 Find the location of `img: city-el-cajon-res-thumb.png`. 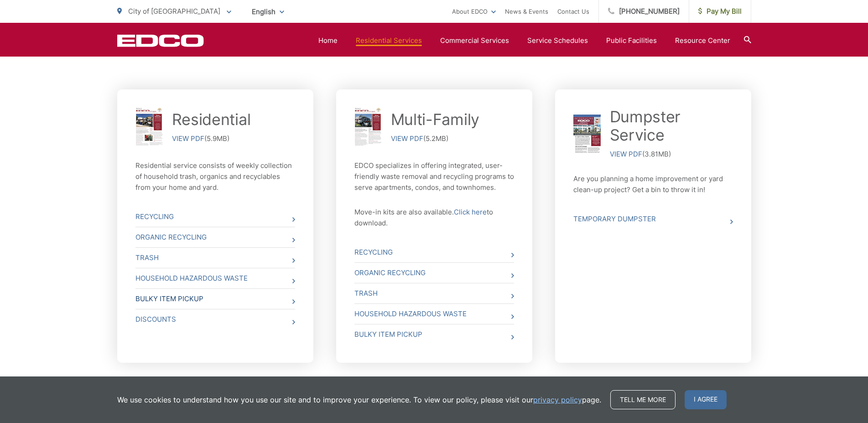

img: city-el-cajon-res-thumb.png is located at coordinates (149, 127).